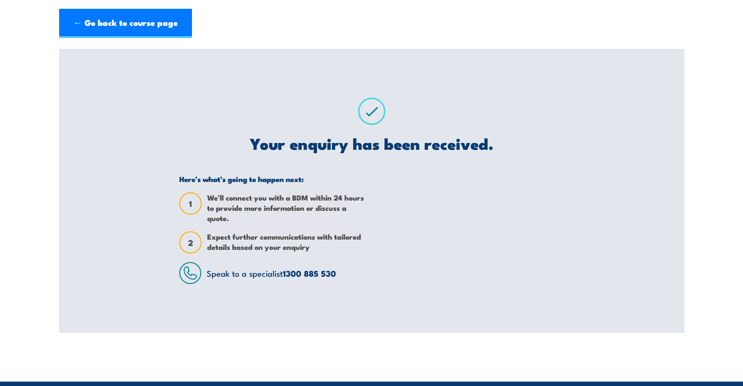  Describe the element at coordinates (309, 273) in the screenshot. I see `a: 1300 885 530` at that location.